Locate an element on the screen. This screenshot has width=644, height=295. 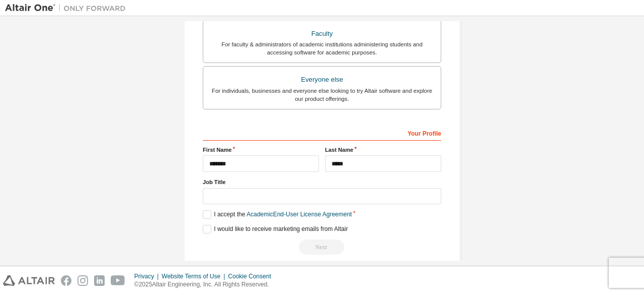
div: For individuals, businesses and everyone else looking to try Altair software and explore our prod... is located at coordinates (322, 94).